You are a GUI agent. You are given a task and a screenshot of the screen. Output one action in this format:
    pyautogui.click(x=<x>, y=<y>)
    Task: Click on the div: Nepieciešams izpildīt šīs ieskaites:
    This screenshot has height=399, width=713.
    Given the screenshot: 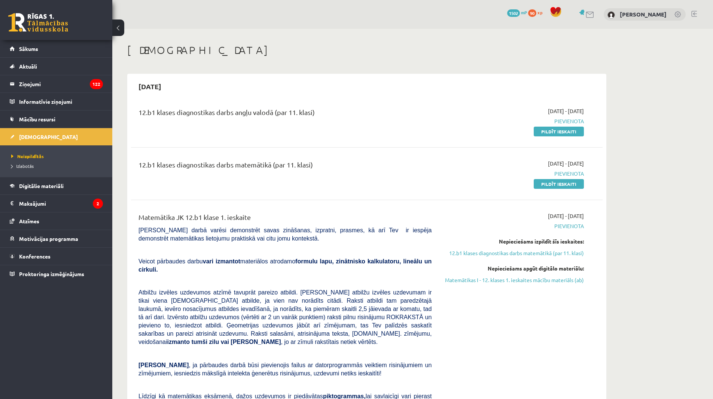 What is the action you would take?
    pyautogui.click(x=513, y=241)
    